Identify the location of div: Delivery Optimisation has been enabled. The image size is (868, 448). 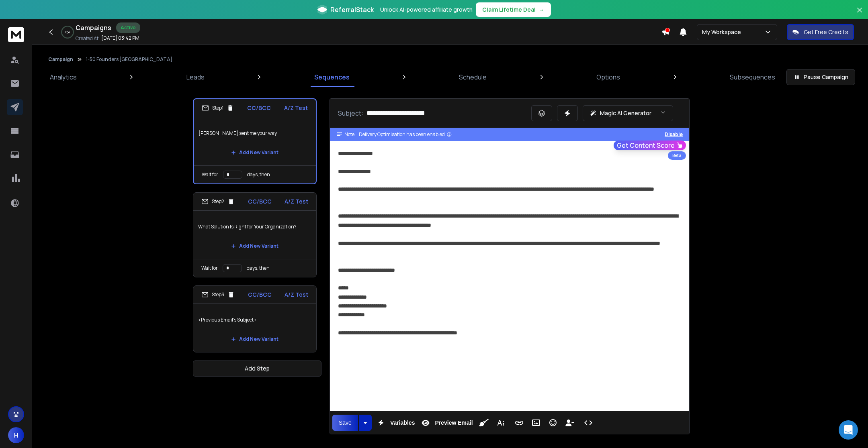
(406, 135).